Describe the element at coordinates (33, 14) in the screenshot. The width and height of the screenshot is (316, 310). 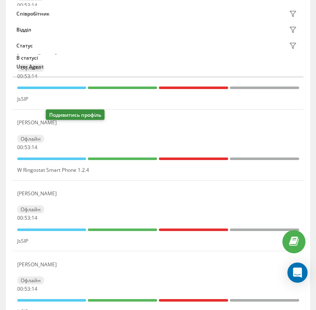
I see `div: Співробітник` at that location.